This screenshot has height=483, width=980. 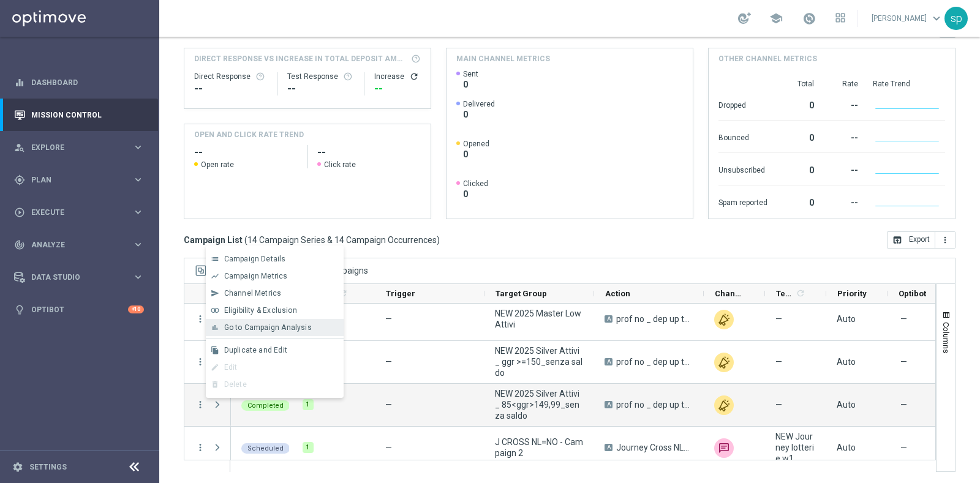 What do you see at coordinates (274, 276) in the screenshot?
I see `button: show_chart Campaign Metrics` at bounding box center [274, 276].